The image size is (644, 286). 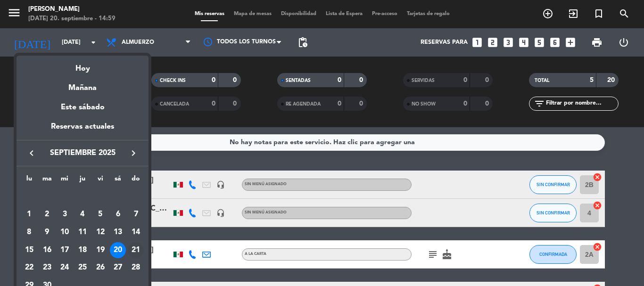 What do you see at coordinates (133, 153) in the screenshot?
I see `i: keyboard_arrow_right` at bounding box center [133, 153].